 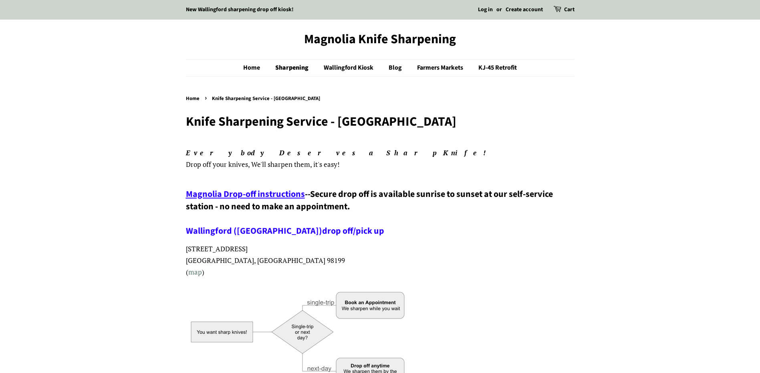 I want to click on a: drop off/pick up, so click(x=353, y=231).